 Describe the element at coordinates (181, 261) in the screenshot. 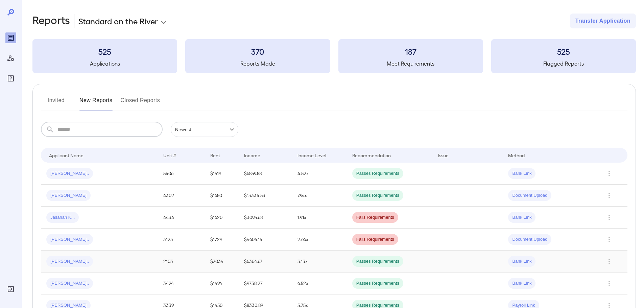

I see `td: 2103` at that location.